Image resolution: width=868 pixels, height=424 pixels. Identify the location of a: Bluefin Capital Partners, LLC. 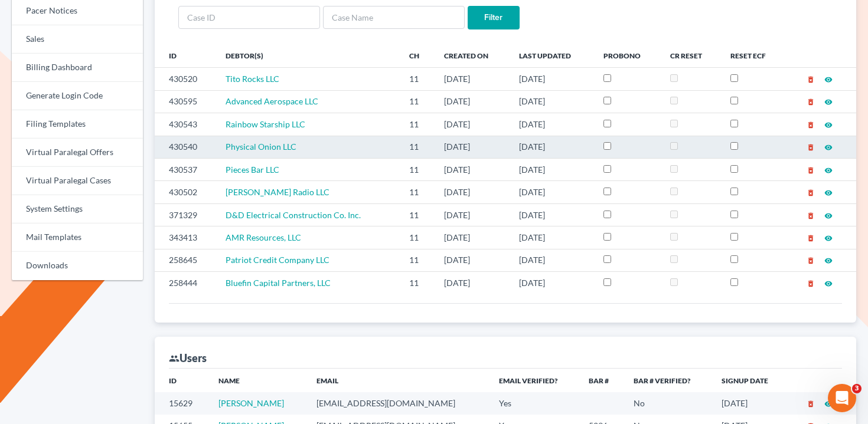
(278, 283).